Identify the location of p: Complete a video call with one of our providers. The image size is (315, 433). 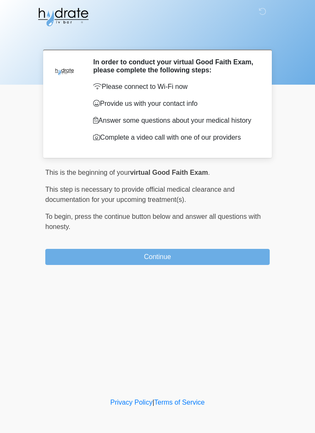
(175, 138).